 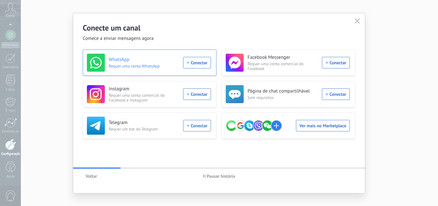 What do you see at coordinates (283, 97) in the screenshot?
I see `span: Sem requisitos` at bounding box center [283, 97].